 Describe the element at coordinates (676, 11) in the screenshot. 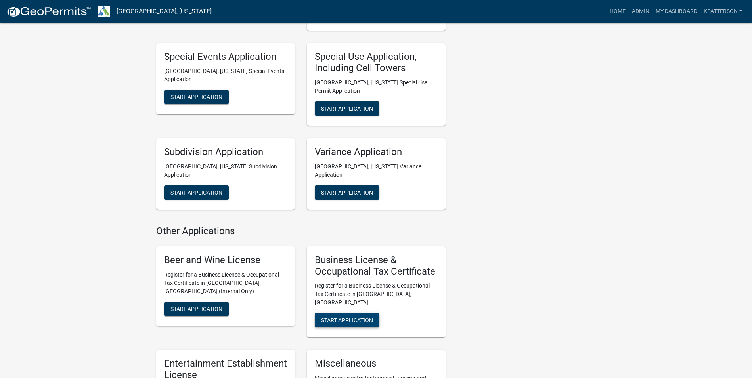

I see `a: My Dashboard` at that location.